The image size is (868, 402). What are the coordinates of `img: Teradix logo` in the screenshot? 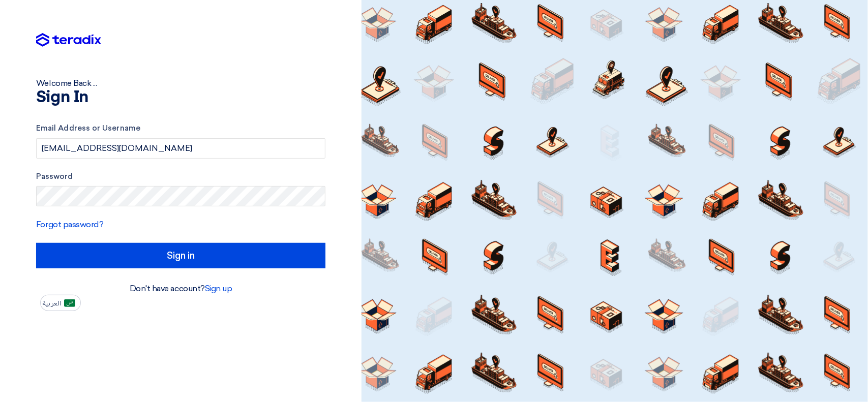 It's located at (69, 40).